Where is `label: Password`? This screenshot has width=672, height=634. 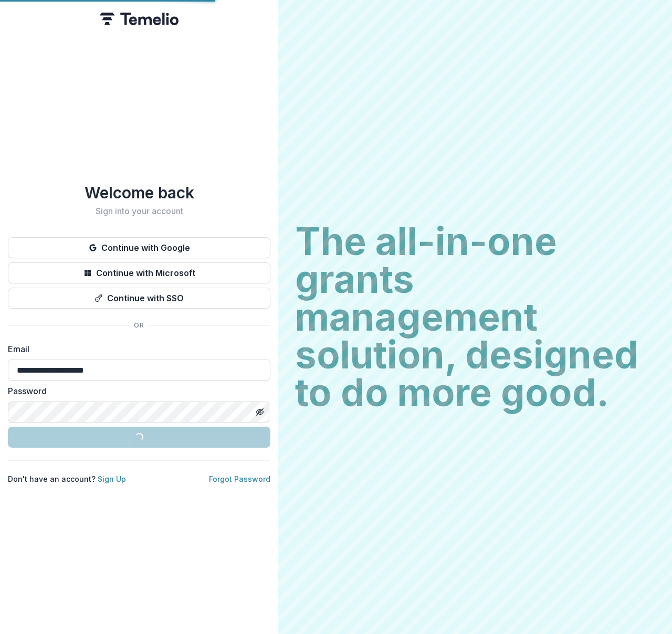
label: Password is located at coordinates (136, 391).